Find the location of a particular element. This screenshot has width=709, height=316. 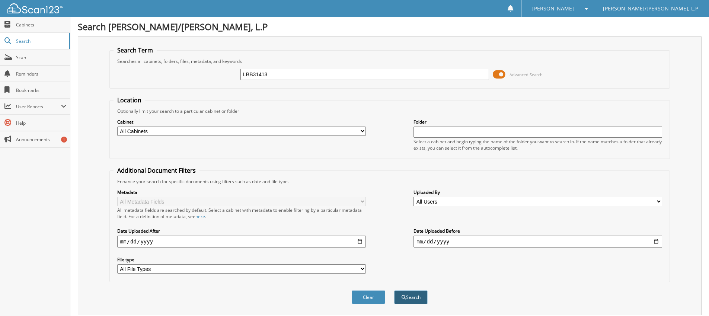

label: Metadata is located at coordinates (242, 192).